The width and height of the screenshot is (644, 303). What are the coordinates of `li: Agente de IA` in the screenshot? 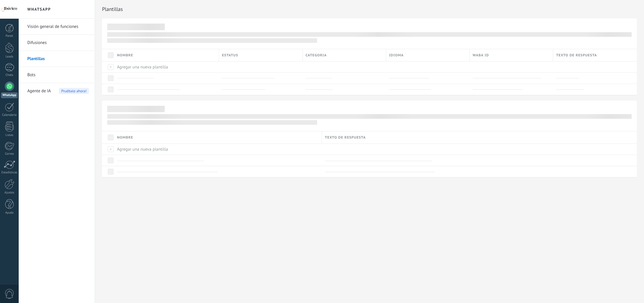 It's located at (57, 91).